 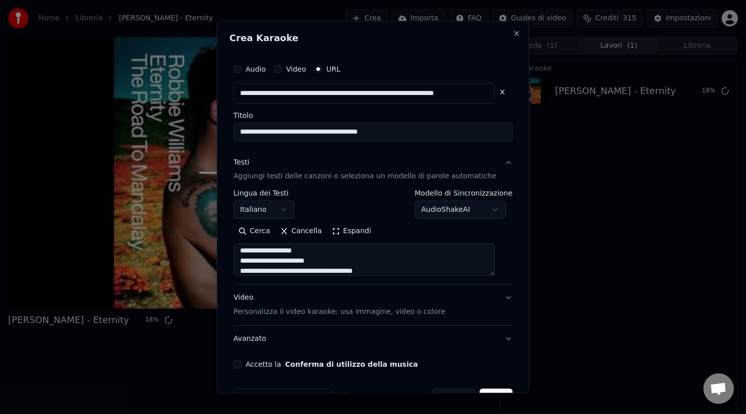 What do you see at coordinates (373, 339) in the screenshot?
I see `button: Avanzato` at bounding box center [373, 339].